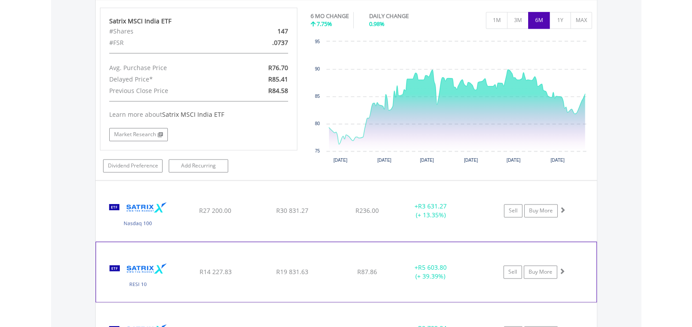  Describe the element at coordinates (292, 210) in the screenshot. I see `span: R30 831.27` at that location.